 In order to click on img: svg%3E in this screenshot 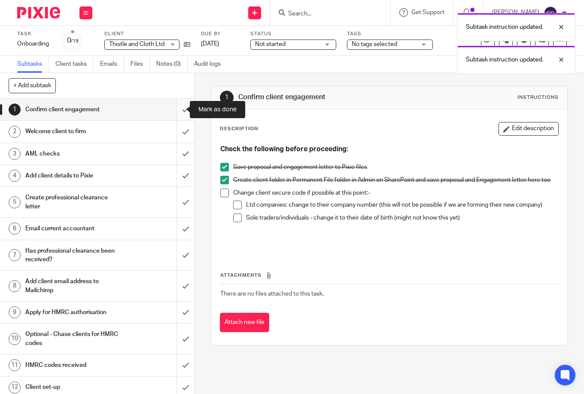, I will do `click(551, 13)`.